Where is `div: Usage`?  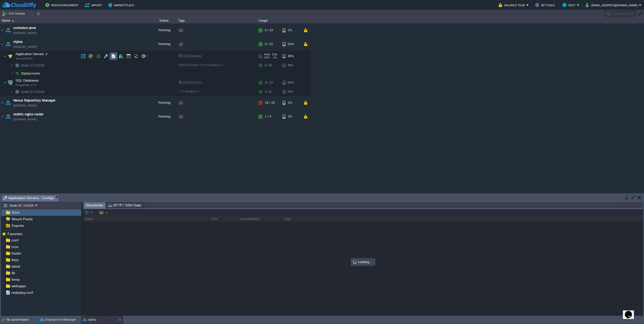 div: Usage is located at coordinates (283, 21).